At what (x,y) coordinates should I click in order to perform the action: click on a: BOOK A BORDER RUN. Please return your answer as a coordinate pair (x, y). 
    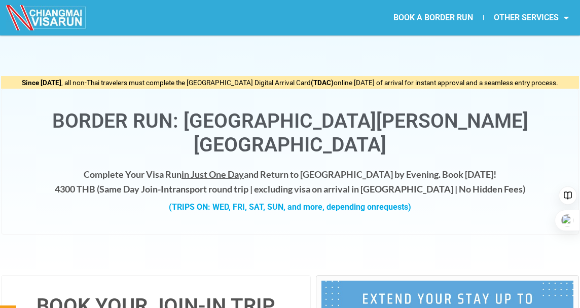
    Looking at the image, I should click on (433, 18).